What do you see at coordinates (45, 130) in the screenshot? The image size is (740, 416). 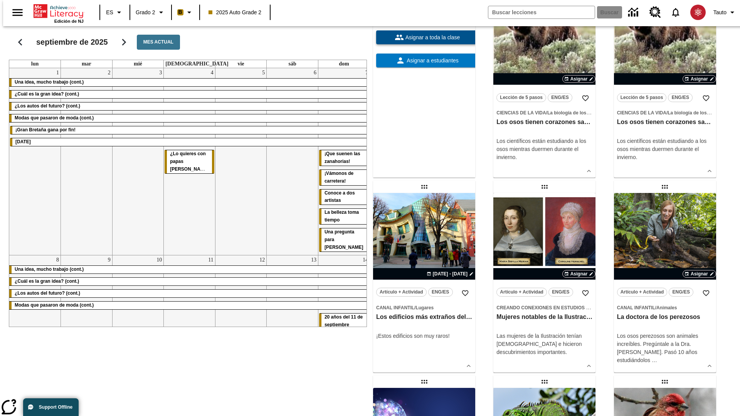 I see `span: ¡Gran Bretaña gana por fin!` at bounding box center [45, 130].